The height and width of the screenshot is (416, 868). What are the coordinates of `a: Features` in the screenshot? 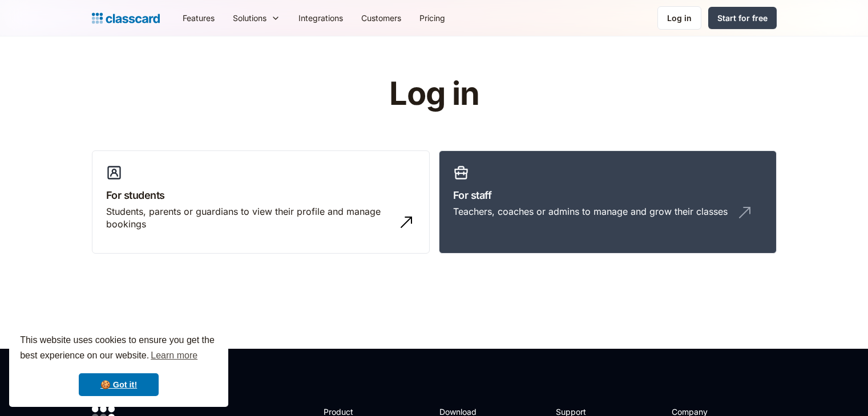 It's located at (198, 18).